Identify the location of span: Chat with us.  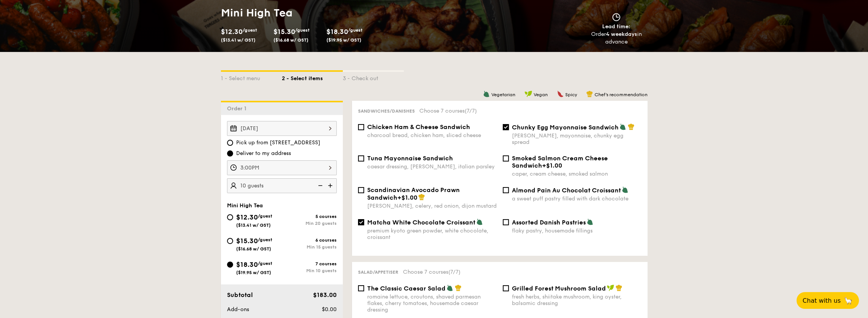
(822, 300).